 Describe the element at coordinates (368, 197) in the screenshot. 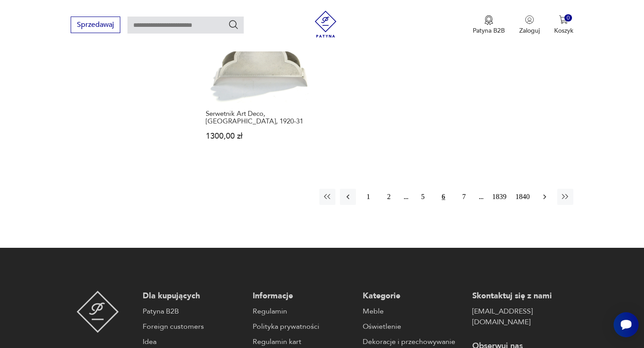

I see `button: 1` at that location.